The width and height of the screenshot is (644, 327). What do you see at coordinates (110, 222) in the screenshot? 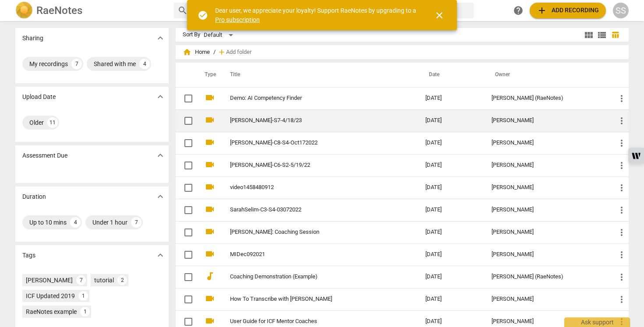
I see `div: Under 1 hour` at bounding box center [110, 222].